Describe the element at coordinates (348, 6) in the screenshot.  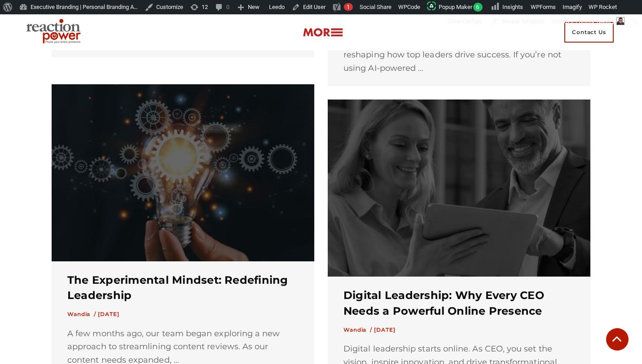
I see `span: 1` at that location.